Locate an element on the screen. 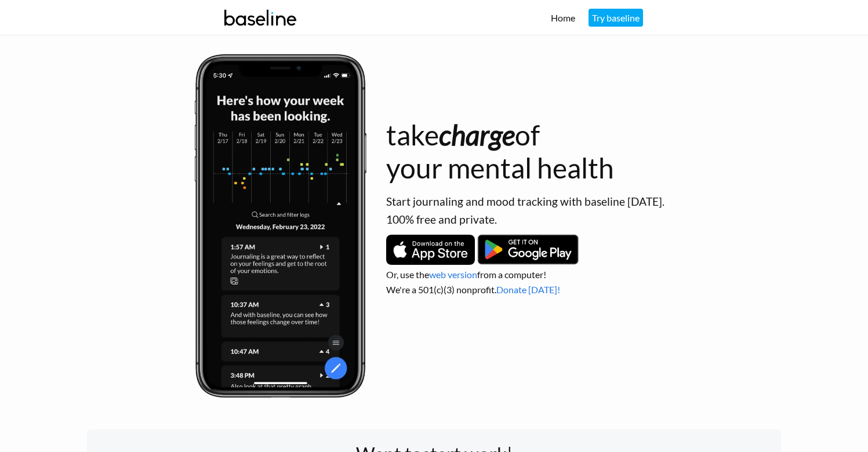 The image size is (868, 452). img: baseline is located at coordinates (261, 17).